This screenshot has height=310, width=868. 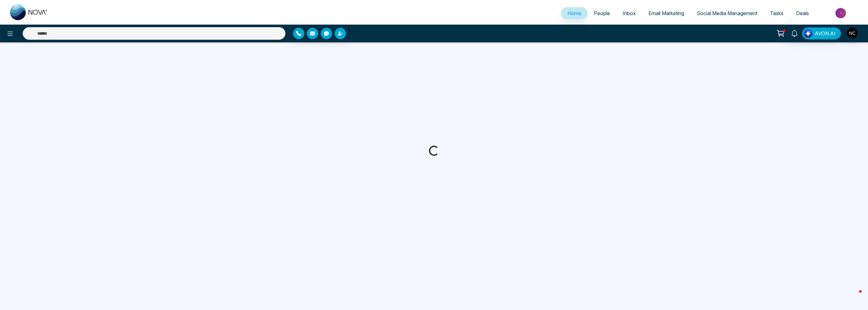 What do you see at coordinates (821, 33) in the screenshot?
I see `button: AVON AI` at bounding box center [821, 33].